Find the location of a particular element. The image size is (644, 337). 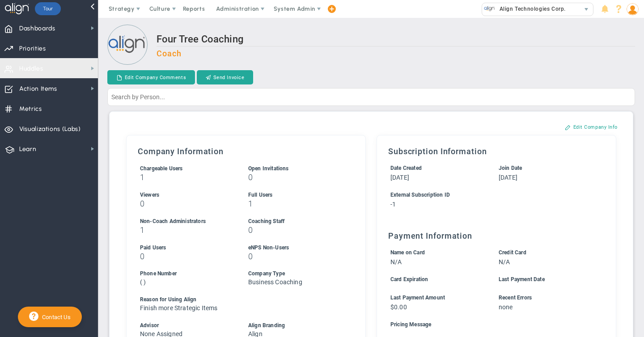

span: Non-Coach Administrators is located at coordinates (172, 222).